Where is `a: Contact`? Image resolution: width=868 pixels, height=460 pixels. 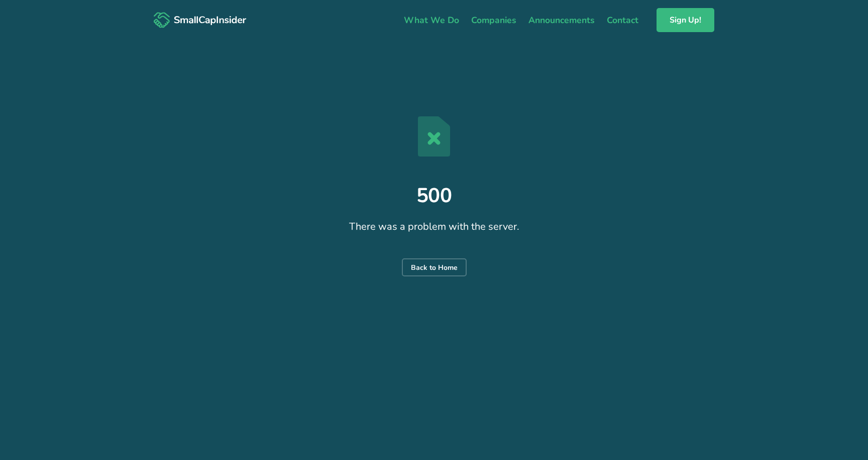
a: Contact is located at coordinates (622, 20).